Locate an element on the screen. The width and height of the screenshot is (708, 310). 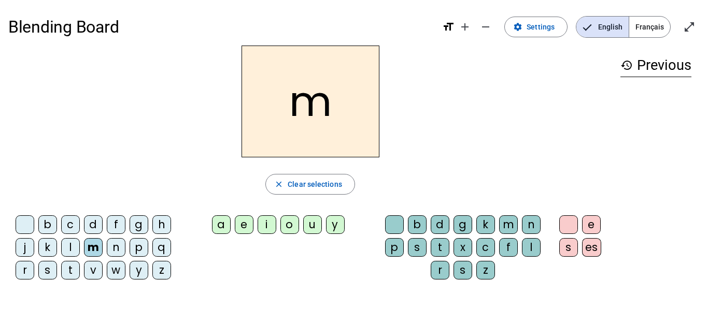
mat-icon: history is located at coordinates (626, 65).